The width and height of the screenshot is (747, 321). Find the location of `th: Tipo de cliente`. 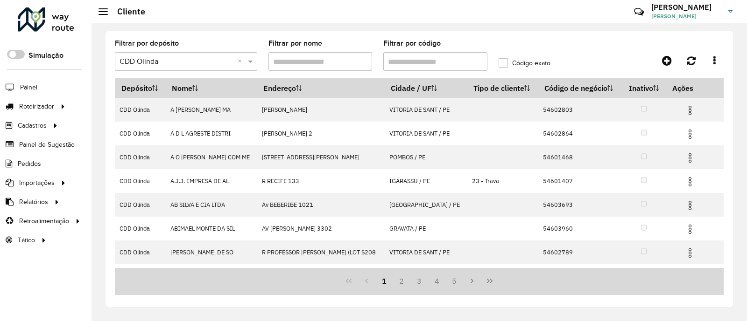

th: Tipo de cliente is located at coordinates (502, 88).